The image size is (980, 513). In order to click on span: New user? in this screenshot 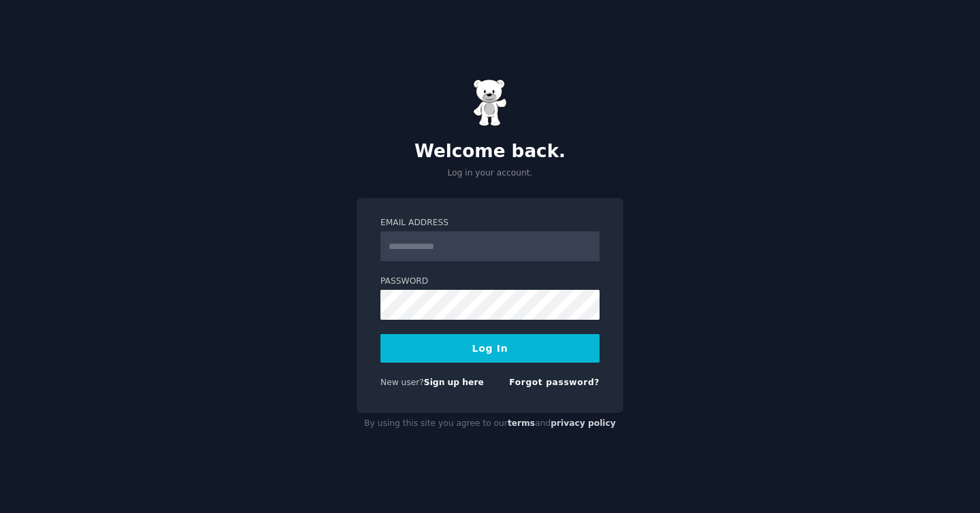, I will do `click(402, 383)`.